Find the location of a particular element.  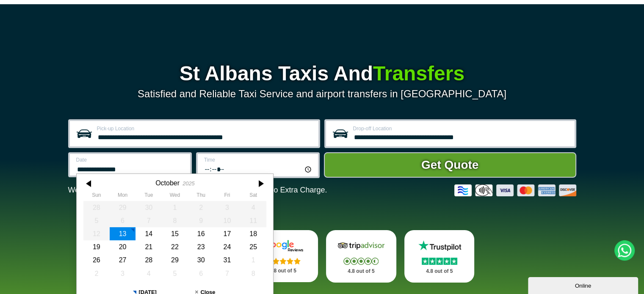

div: 14 October 2025 is located at coordinates (148, 233).